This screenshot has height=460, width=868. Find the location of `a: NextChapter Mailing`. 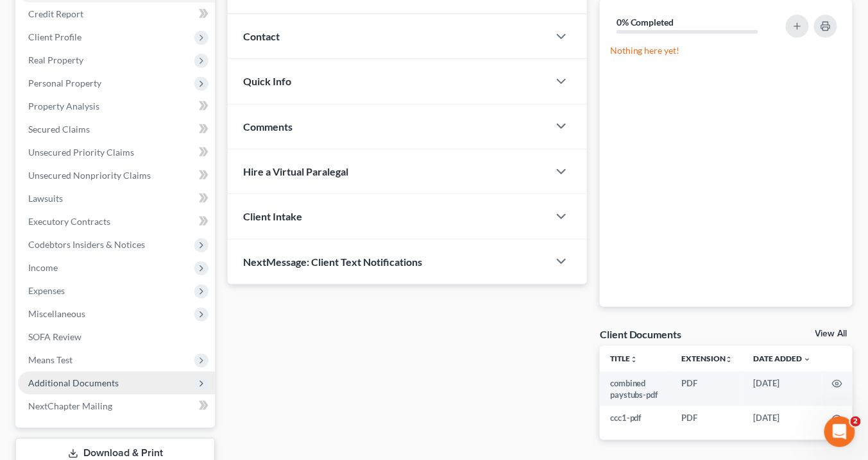

a: NextChapter Mailing is located at coordinates (116, 406).